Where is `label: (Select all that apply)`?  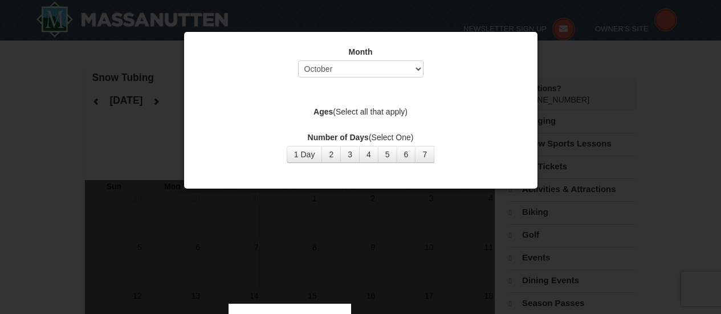 label: (Select all that apply) is located at coordinates (361, 112).